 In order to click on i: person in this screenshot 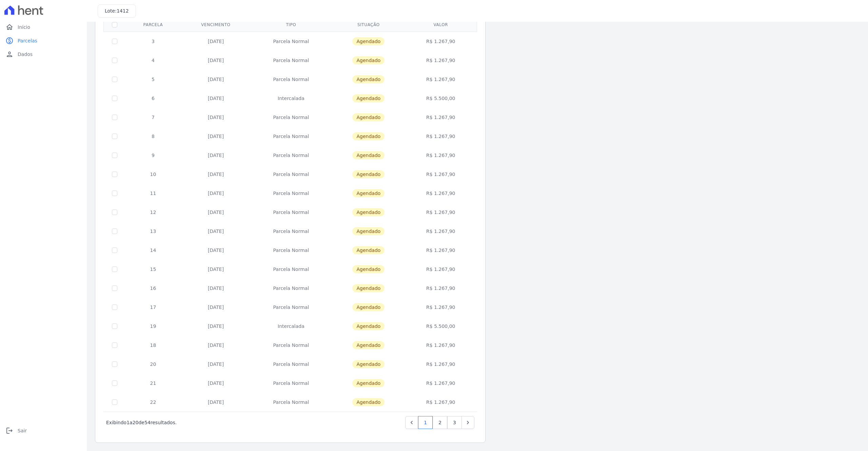, I will do `click(10, 54)`.